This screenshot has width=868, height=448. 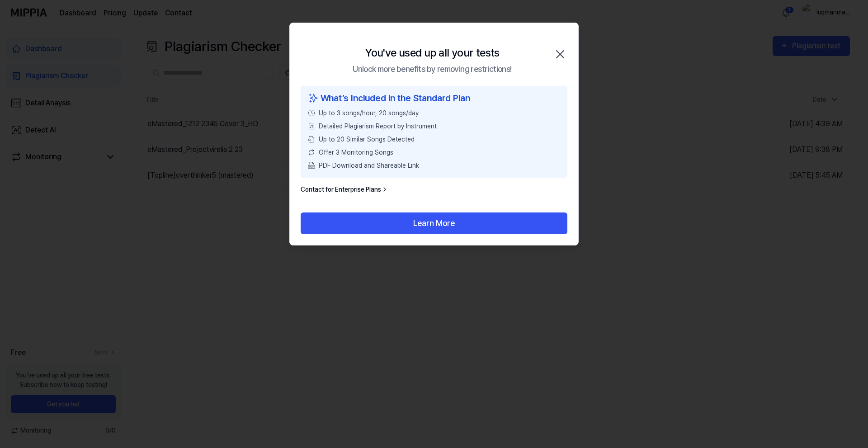 I want to click on span: Offer 3 Monitoring Songs, so click(x=356, y=152).